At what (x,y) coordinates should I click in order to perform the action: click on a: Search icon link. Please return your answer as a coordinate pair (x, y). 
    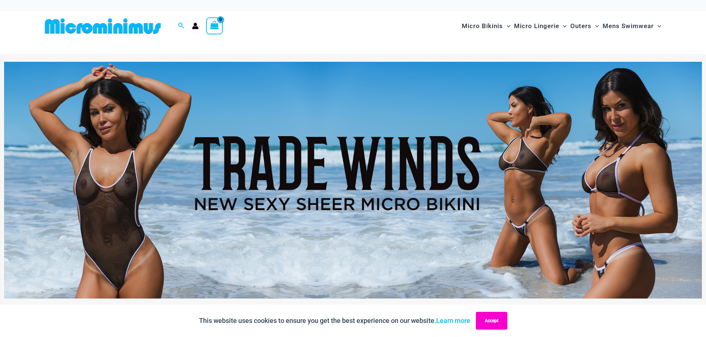
    Looking at the image, I should click on (181, 26).